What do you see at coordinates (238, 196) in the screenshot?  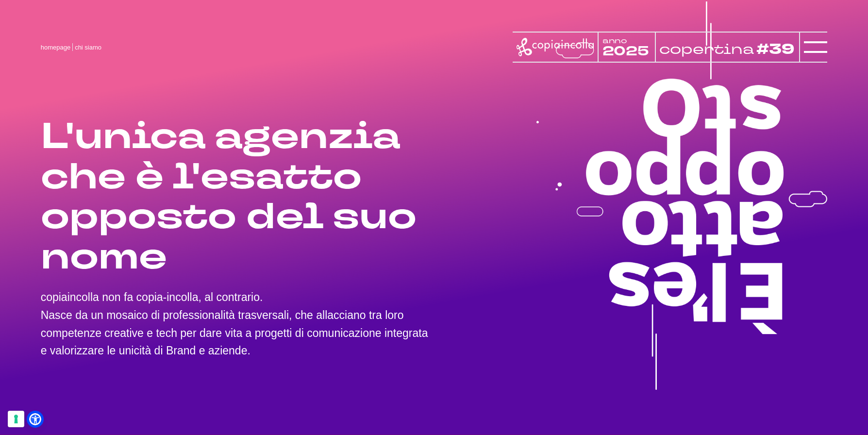 I see `h1: L'unica agenzia che è l'esatto opposto del suo nome` at bounding box center [238, 196].